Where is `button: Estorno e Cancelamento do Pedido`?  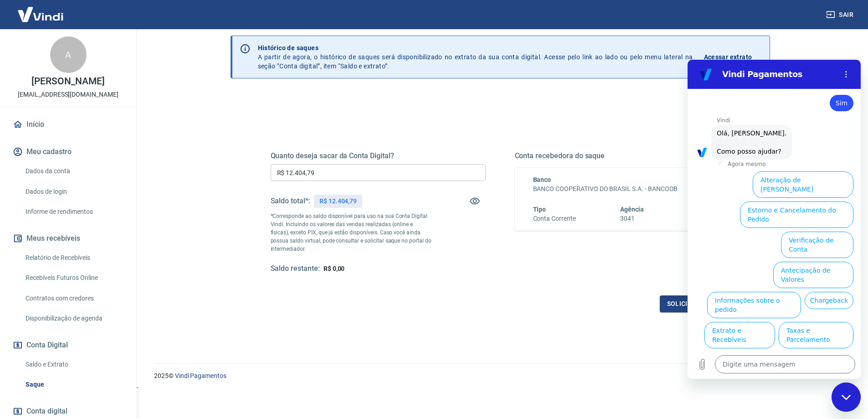
button: Estorno e Cancelamento do Pedido is located at coordinates (109, 155).